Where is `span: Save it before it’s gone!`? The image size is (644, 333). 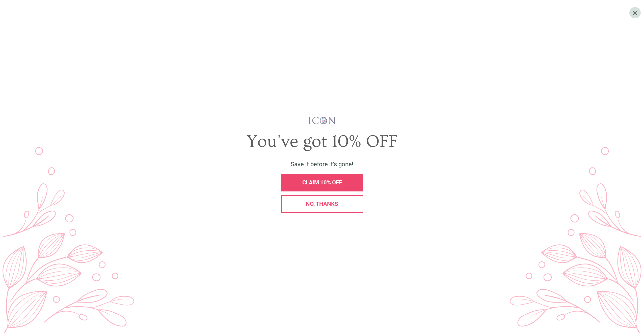 span: Save it before it’s gone! is located at coordinates (322, 164).